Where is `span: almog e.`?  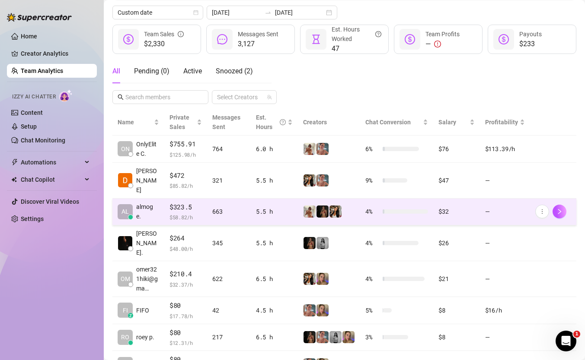 span: almog e. is located at coordinates (147, 212).